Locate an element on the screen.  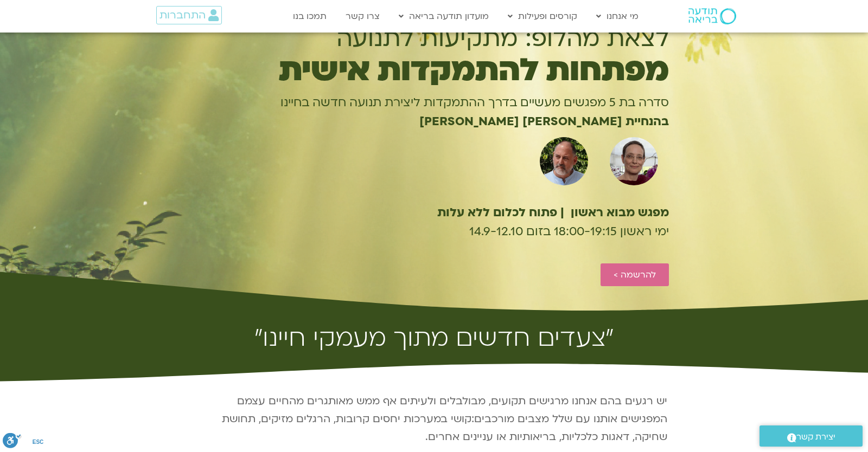
span: יש רגעים בהם אנחנו מרגישים תקועים, מבולבלים ולעיתים אף ממש מאותגרים מהחיים עצמם המפגישים אותנו עם... is located at coordinates (452, 410).